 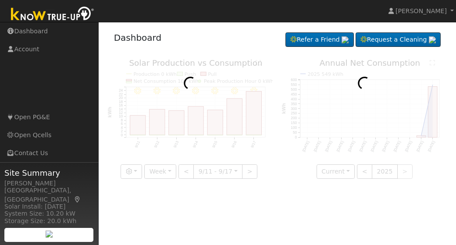 What do you see at coordinates (49, 214) in the screenshot?
I see `div: System Size: 10.20 kW` at bounding box center [49, 214].